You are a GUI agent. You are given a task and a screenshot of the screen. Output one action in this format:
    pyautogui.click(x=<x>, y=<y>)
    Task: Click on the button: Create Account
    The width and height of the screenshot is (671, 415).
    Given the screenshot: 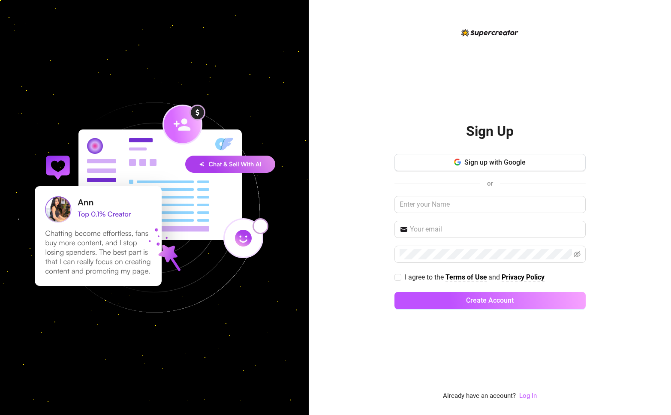 What is the action you would take?
    pyautogui.click(x=490, y=301)
    